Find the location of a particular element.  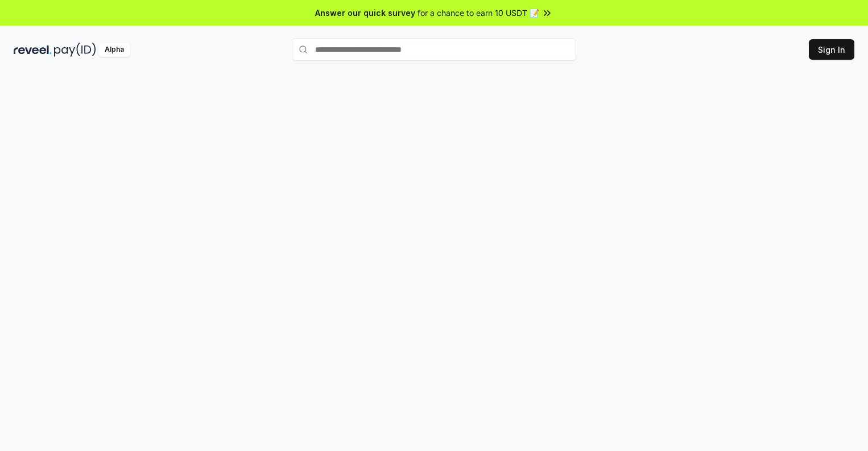

span: Answer our quick survey is located at coordinates (365, 12).